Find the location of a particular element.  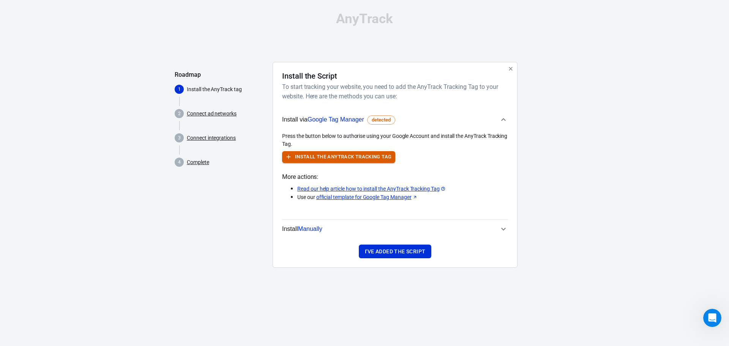

a: Read our help article how to install the AnyTrack Tracking Tag is located at coordinates (371, 189).